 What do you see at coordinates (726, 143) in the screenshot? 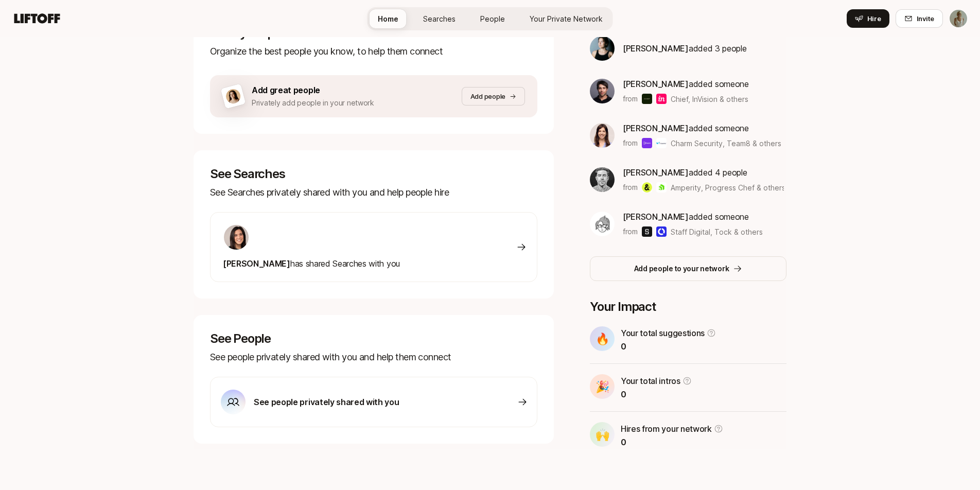
I see `span: Charm Security, Team8 & others` at bounding box center [726, 143].